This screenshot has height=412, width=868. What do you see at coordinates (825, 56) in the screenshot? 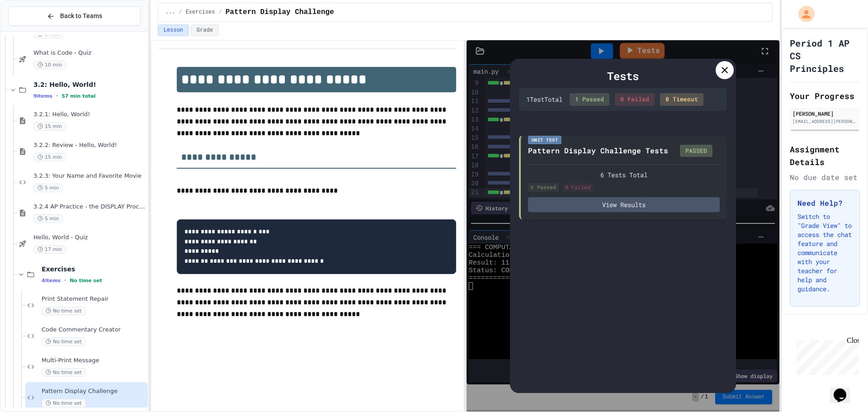
I see `h1: Period 1 AP CS Principles` at bounding box center [825, 56].